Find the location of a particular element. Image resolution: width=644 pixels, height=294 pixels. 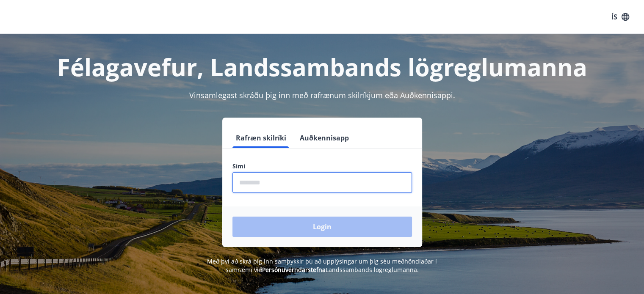

button: Auðkennisapp is located at coordinates (324, 138).